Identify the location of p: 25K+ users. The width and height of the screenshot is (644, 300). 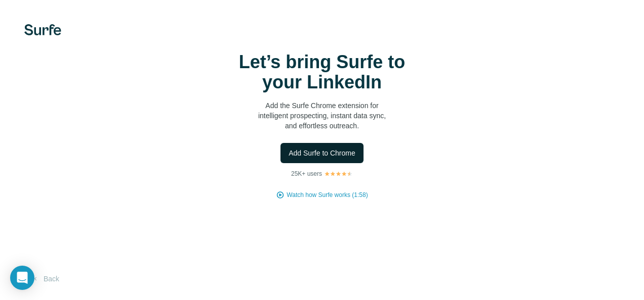
(306, 174).